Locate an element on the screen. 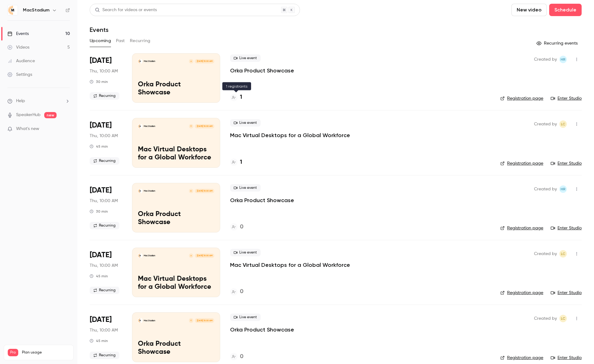  img: MacStadium is located at coordinates (12, 10).